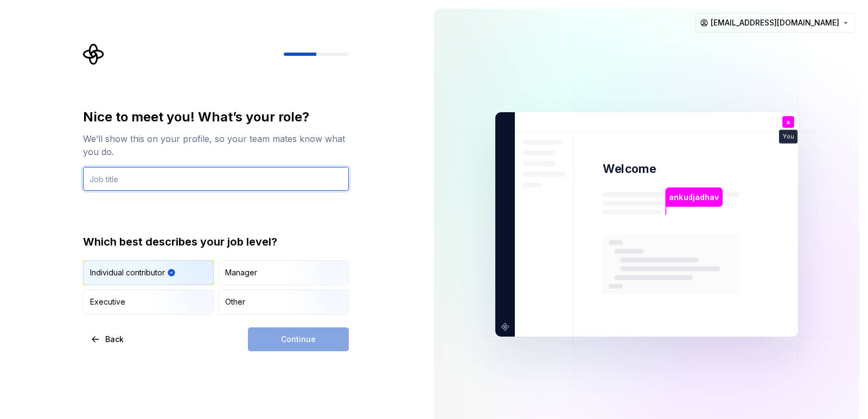 This screenshot has height=419, width=868. I want to click on span: Back, so click(115, 339).